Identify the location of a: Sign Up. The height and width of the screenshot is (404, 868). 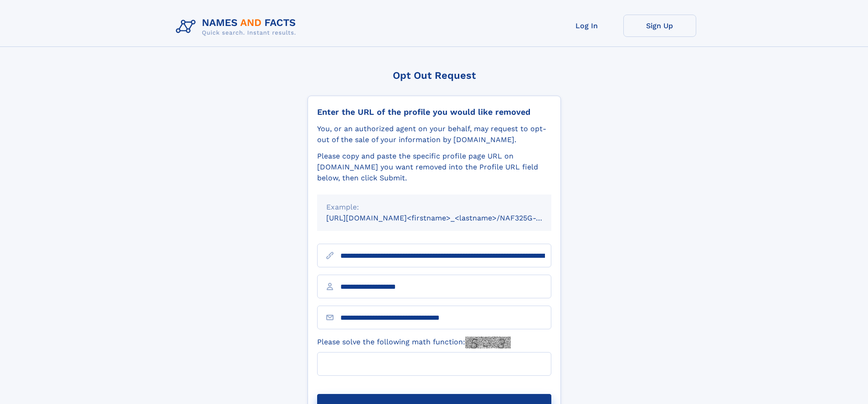
(660, 25).